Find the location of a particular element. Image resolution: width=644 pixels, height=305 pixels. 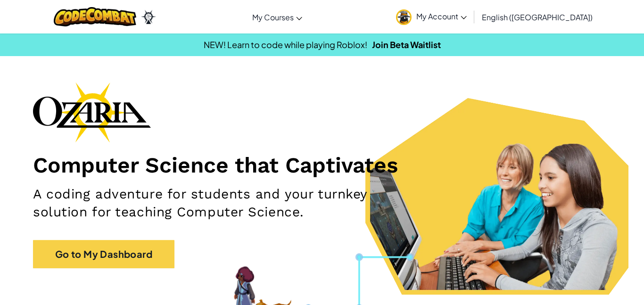

a: My Courses is located at coordinates (277, 17).